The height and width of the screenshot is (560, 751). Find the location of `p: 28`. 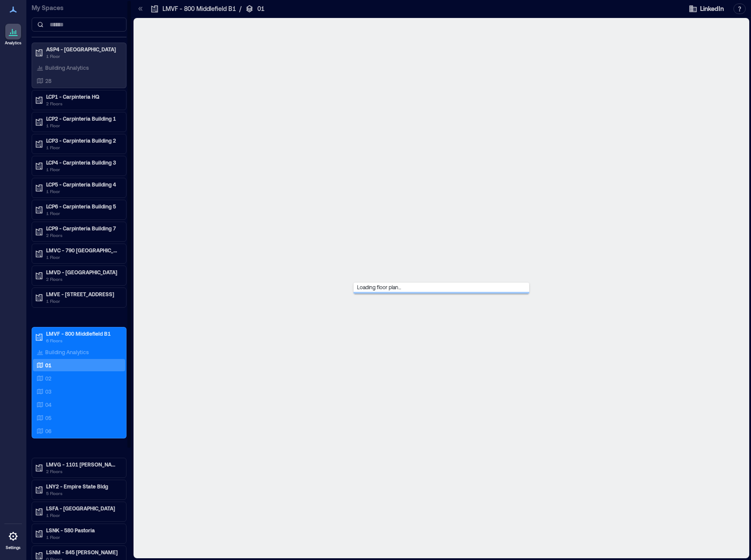

p: 28 is located at coordinates (48, 80).